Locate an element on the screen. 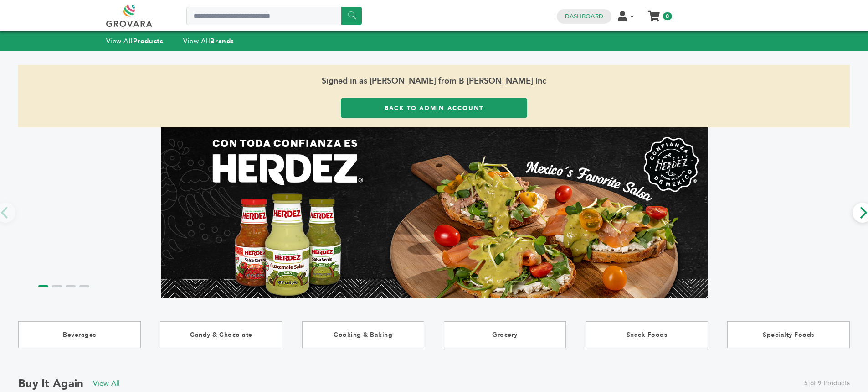  input: Search a product or brand... is located at coordinates (274, 16).